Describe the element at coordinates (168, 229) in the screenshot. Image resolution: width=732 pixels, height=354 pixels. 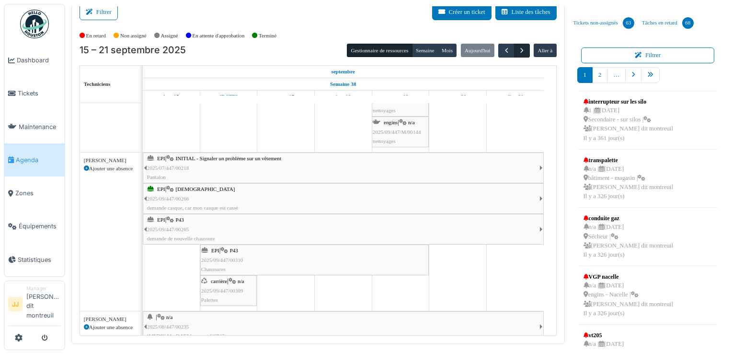
I see `span: 2025/09/447/00265` at that location.